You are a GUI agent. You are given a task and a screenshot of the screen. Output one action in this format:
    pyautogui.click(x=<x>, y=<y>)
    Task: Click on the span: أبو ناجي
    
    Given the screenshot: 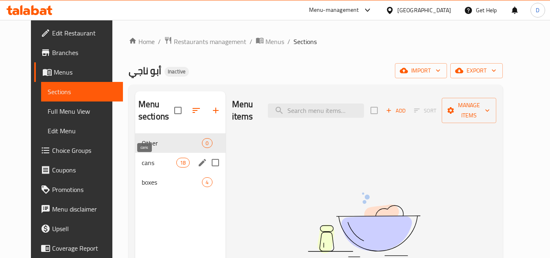 What is the action you would take?
    pyautogui.click(x=145, y=70)
    